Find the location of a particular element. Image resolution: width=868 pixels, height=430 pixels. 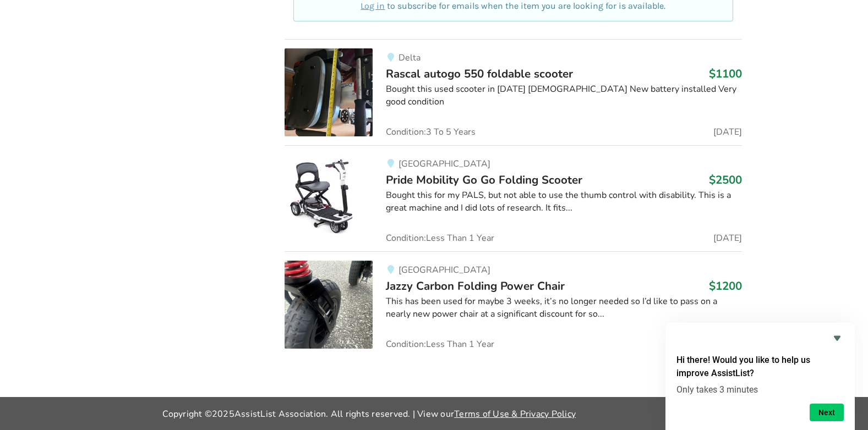

h3: $1100 is located at coordinates (726, 73).